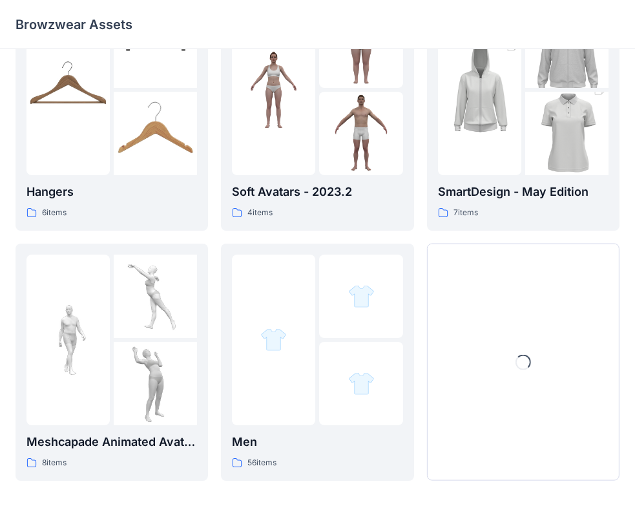 The height and width of the screenshot is (517, 635). I want to click on p: Soft Avatars - 2023.2, so click(317, 192).